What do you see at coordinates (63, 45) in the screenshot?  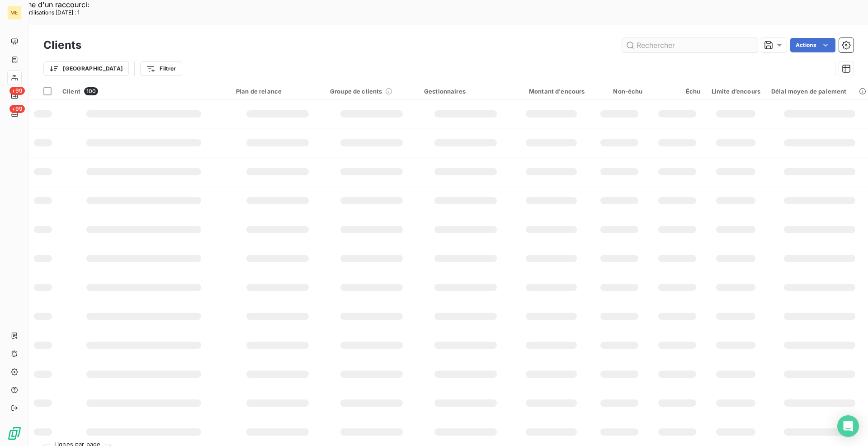 I see `h3: Clients` at bounding box center [63, 45].